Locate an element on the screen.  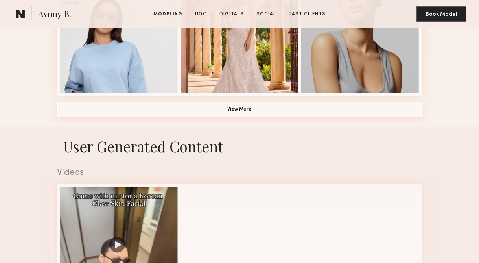
div: Videos is located at coordinates (239, 172).